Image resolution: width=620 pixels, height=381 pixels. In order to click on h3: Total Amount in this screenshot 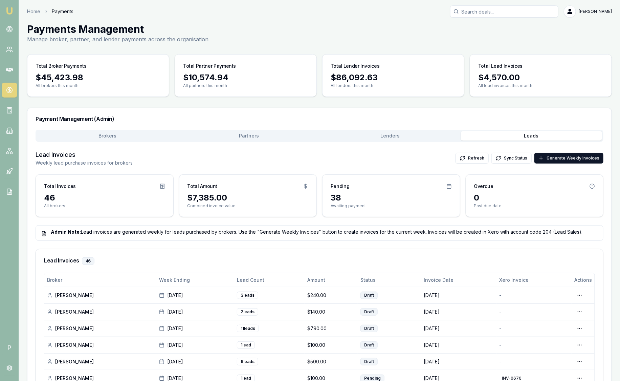, I will do `click(202, 186)`.